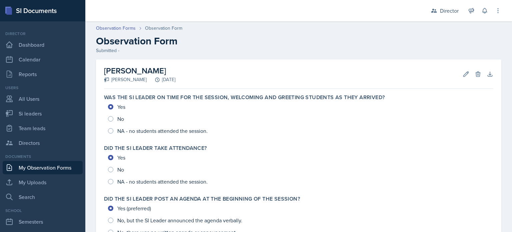  What do you see at coordinates (43, 99) in the screenshot?
I see `a: All Users` at bounding box center [43, 99].